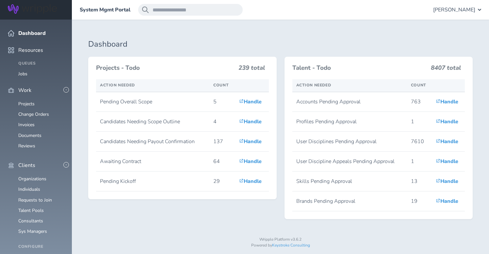 The image size is (489, 254). I want to click on a: Consultants, so click(31, 221).